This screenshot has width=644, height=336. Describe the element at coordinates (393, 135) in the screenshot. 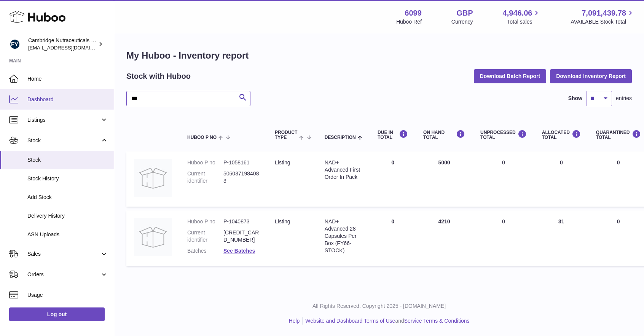

I see `div: DUE IN TOTAL` at that location.